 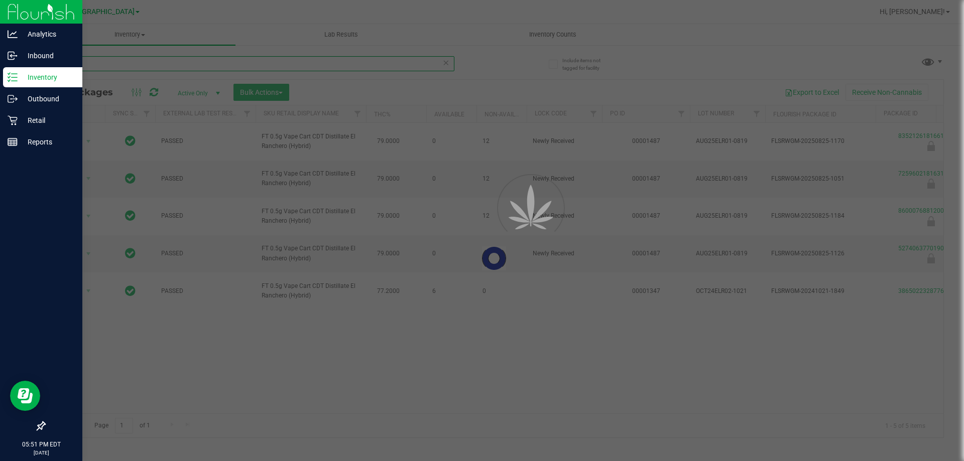 I want to click on inline-svg: Analytics, so click(x=13, y=34).